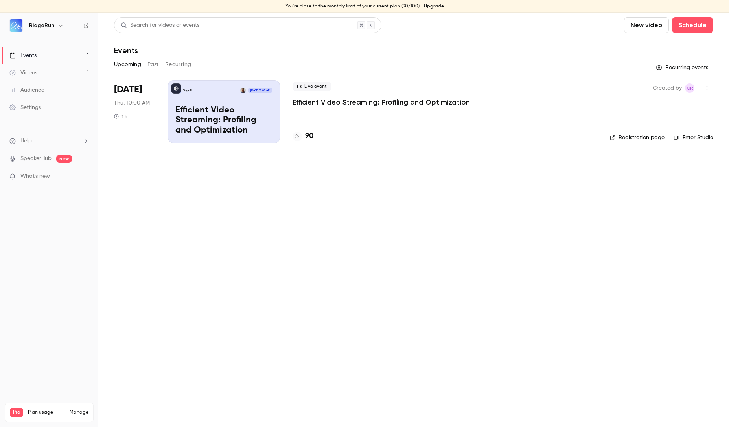  What do you see at coordinates (27, 90) in the screenshot?
I see `div: Audience` at bounding box center [27, 90].